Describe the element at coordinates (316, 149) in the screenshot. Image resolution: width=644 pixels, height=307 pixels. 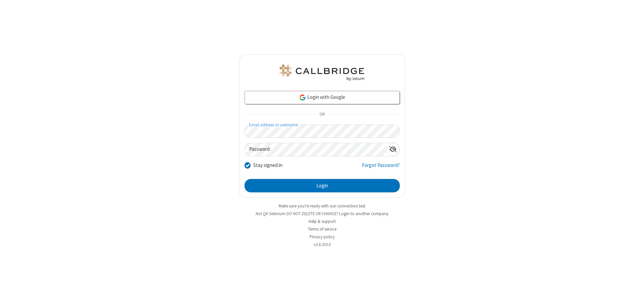
I see `input: Password` at that location.